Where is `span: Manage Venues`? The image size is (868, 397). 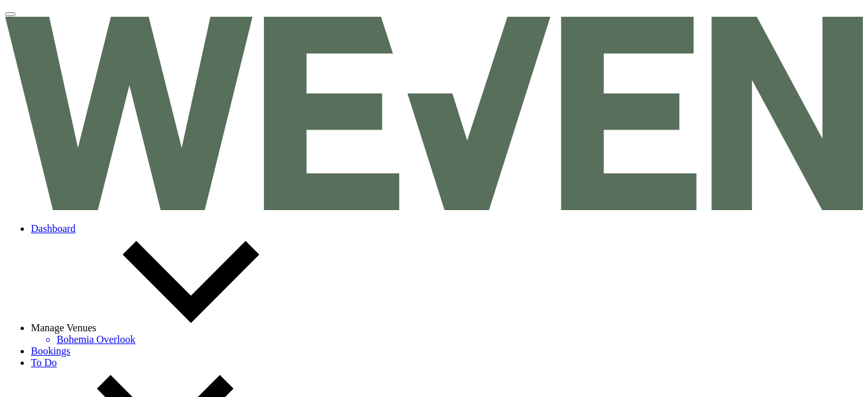
span: Manage Venues is located at coordinates (63, 327).